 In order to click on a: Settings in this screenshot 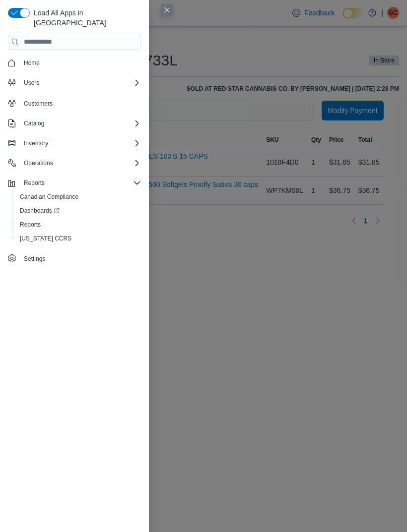, I will do `click(34, 259)`.